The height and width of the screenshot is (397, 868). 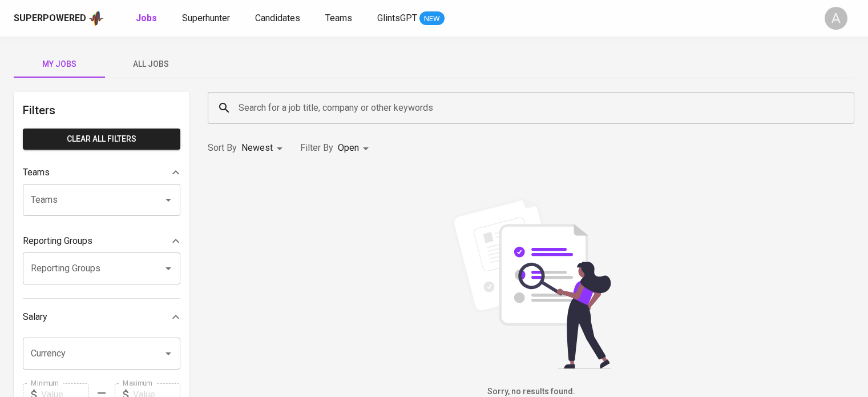 I want to click on img: app logo, so click(x=96, y=18).